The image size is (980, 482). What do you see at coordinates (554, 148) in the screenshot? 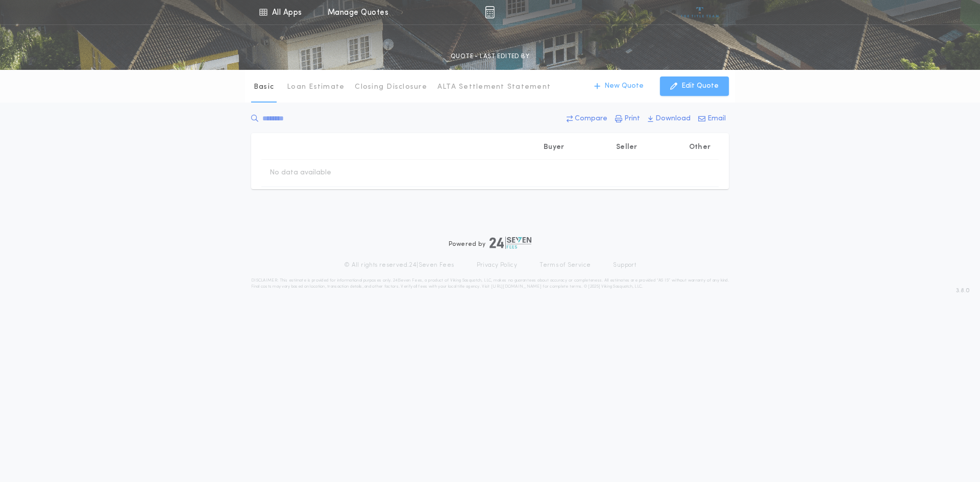
I see `p: Buyer` at bounding box center [554, 148].